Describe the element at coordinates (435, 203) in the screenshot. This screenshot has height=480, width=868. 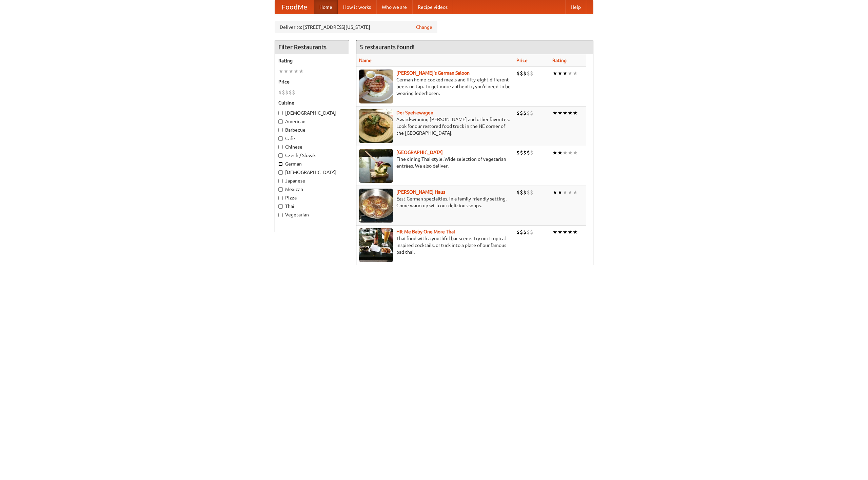
I see `p: East German specialties, in a family-friendly setting. Come warm up with our delicious soups.` at that location.